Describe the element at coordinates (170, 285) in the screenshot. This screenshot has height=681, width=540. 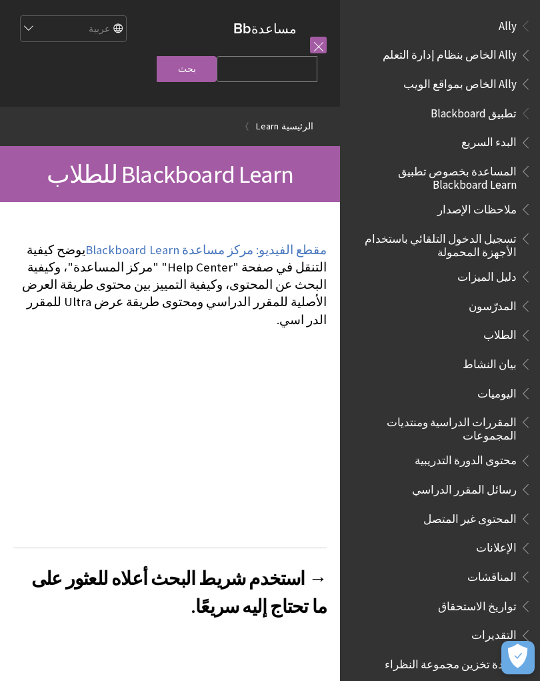
I see `p: يوضح كيفية التنقل في صفحة "Help Center" "مركز المساعدة"، وكيفية البحث عن المحتوى، وكيفية التمييز ...` at that location.